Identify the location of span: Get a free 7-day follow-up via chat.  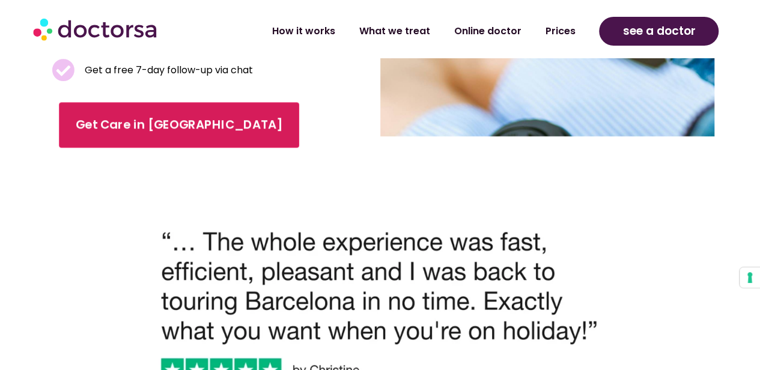
(167, 70).